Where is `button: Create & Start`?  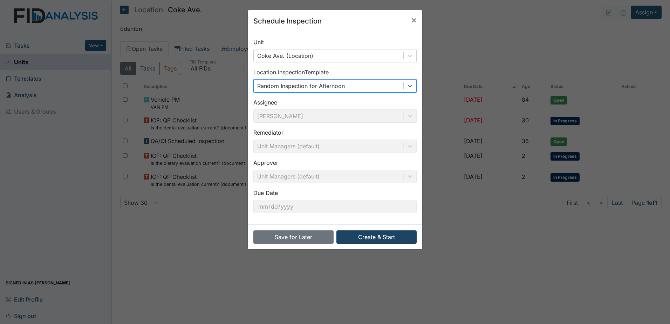 button: Create & Start is located at coordinates (376, 237).